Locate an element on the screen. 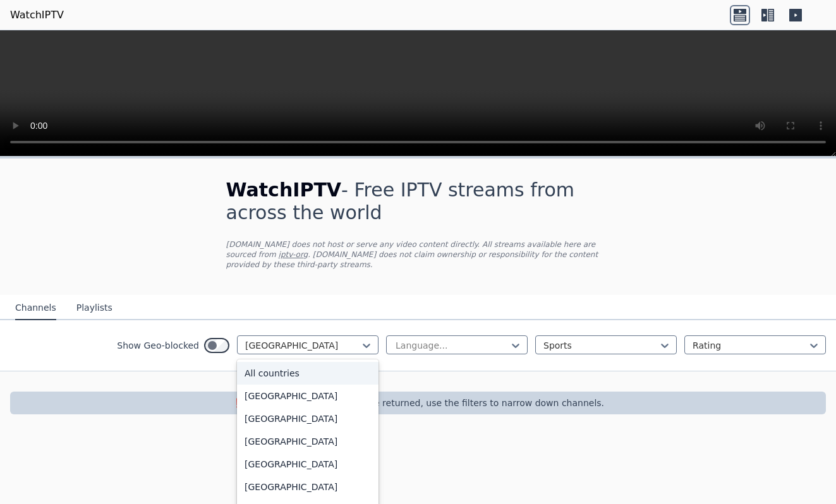 Image resolution: width=836 pixels, height=504 pixels. h1: - Free IPTV streams from across the world is located at coordinates (418, 202).